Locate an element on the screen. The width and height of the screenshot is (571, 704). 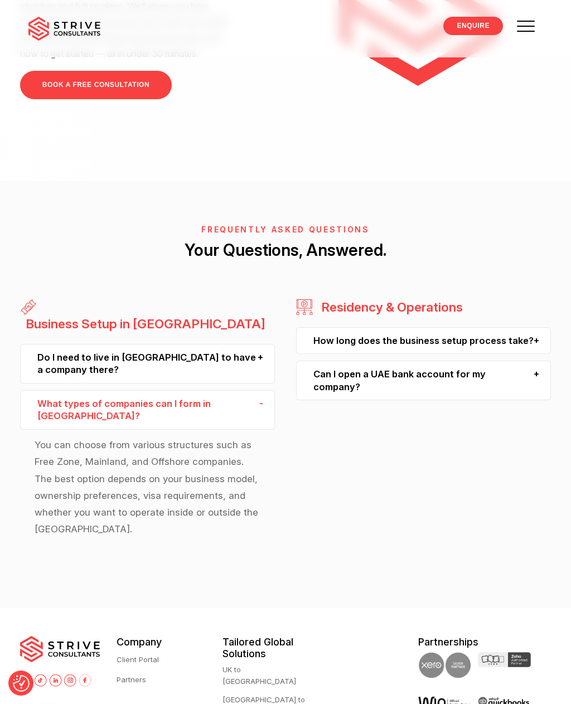
p: You can choose from various structures such as Free Zone, Mainland, and Offshore companies. The b... is located at coordinates (147, 487).